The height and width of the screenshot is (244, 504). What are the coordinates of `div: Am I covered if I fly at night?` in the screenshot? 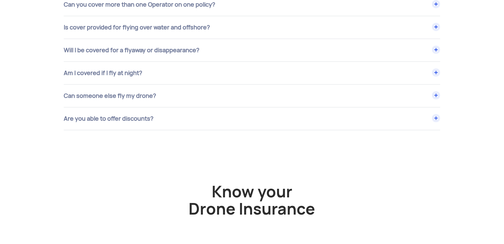 It's located at (252, 73).